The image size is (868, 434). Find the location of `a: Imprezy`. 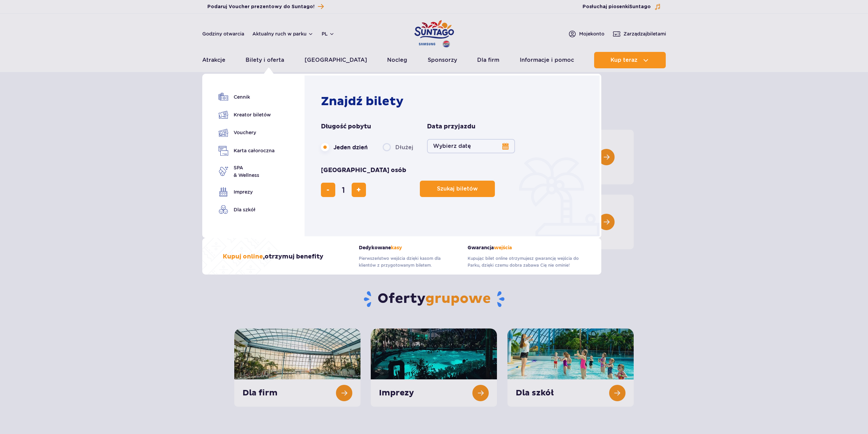

a: Imprezy is located at coordinates (247, 192).